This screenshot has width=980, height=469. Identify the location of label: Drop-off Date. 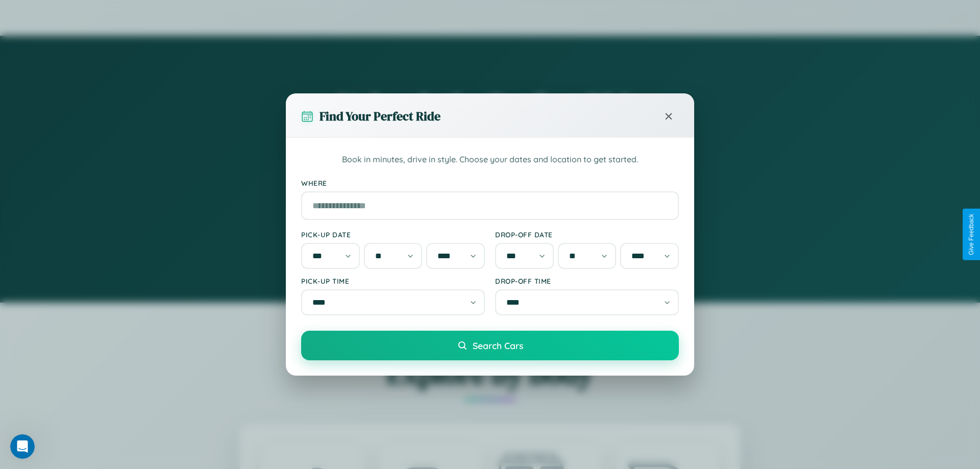
(587, 234).